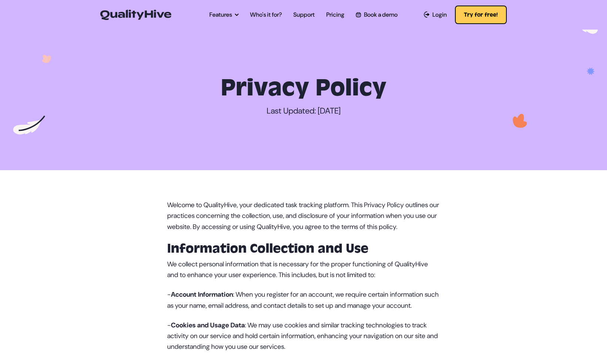  Describe the element at coordinates (304, 88) in the screenshot. I see `h1: Privacy Policy` at that location.